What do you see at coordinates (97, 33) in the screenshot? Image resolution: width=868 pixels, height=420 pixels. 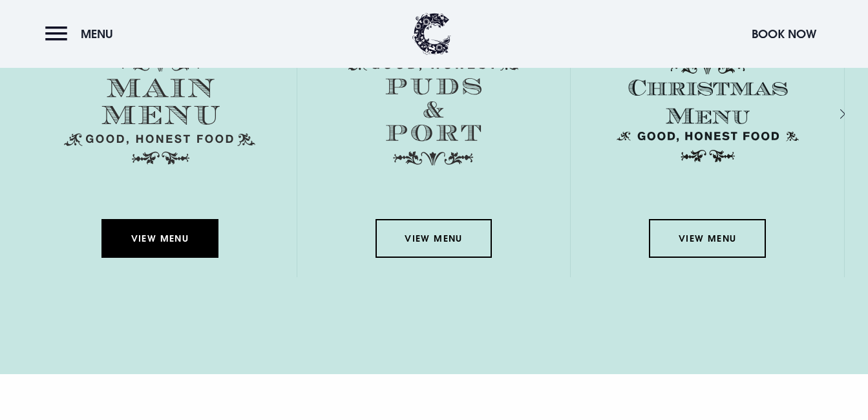 I see `span: Menu` at bounding box center [97, 33].